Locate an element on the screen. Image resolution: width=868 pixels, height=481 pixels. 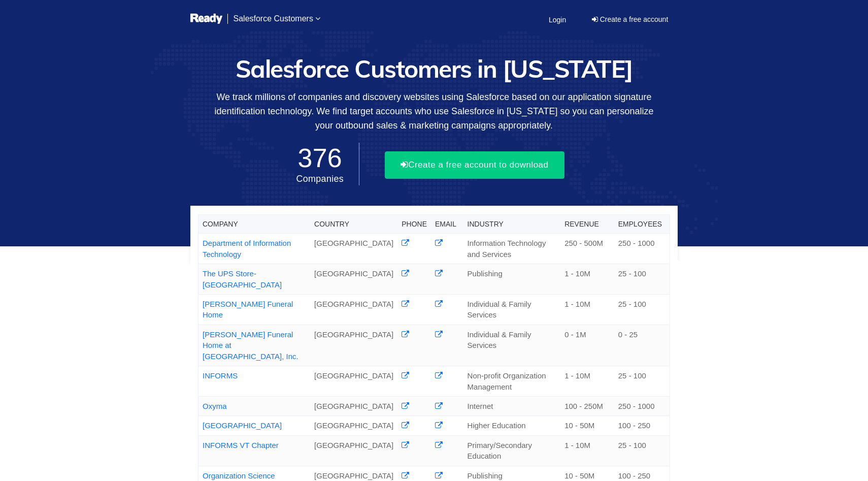
p: We track millions of companies and discovery websites using Salesforce based on our application s... is located at coordinates (434, 111).